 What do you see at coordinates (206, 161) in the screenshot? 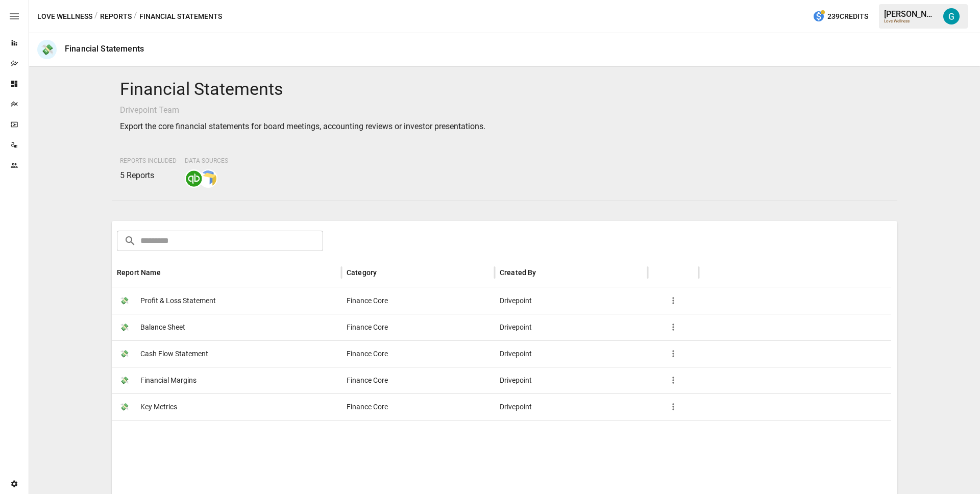
I see `span: Data Sources` at bounding box center [206, 161].